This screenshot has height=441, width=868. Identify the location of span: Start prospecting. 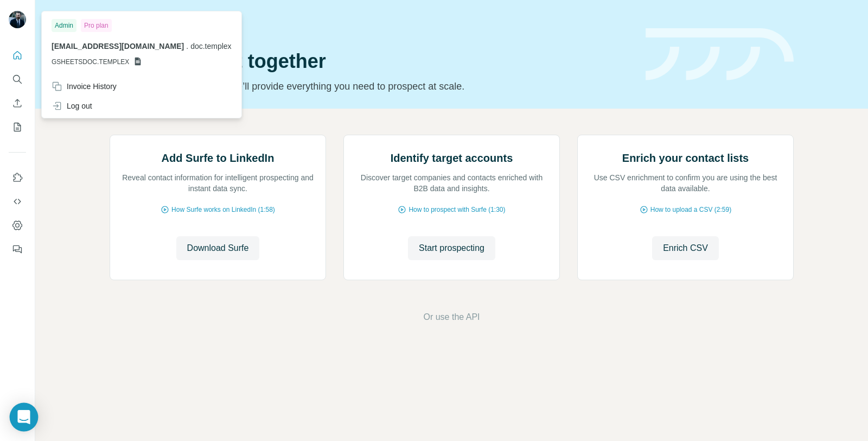
(451, 248).